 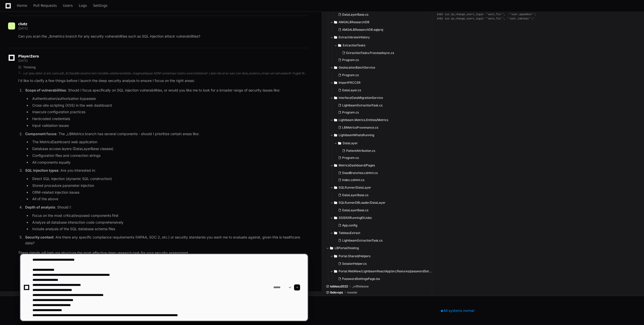 What do you see at coordinates (349, 83) in the screenshot?
I see `span: ImportPRCCSR` at bounding box center [349, 83].